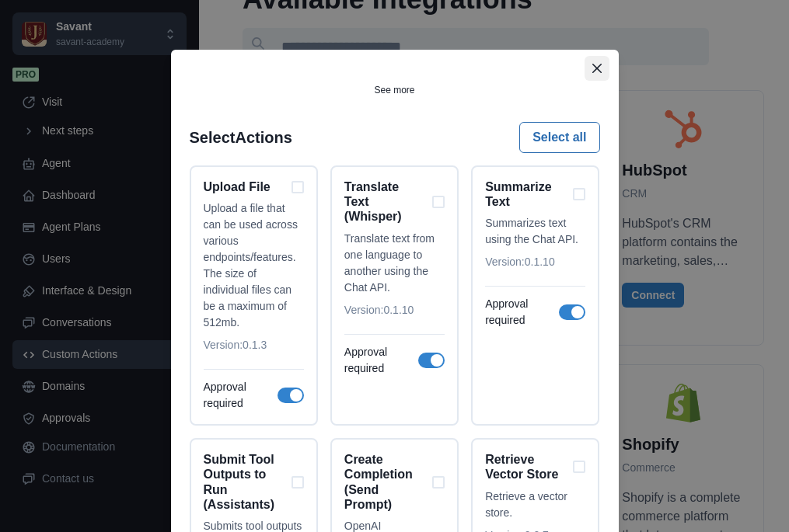  I want to click on p: Summarizes text using the Chat API., so click(535, 232).